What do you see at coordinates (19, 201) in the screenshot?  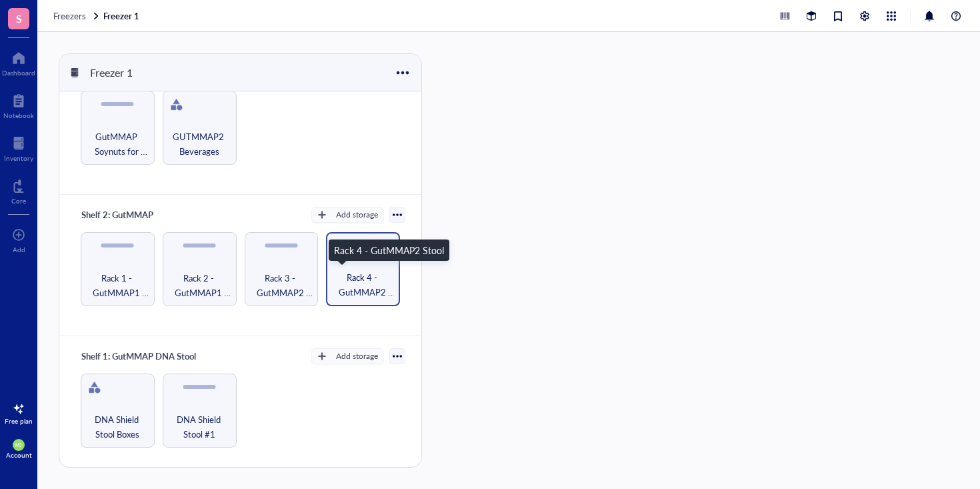 I see `div: Core` at bounding box center [19, 201].